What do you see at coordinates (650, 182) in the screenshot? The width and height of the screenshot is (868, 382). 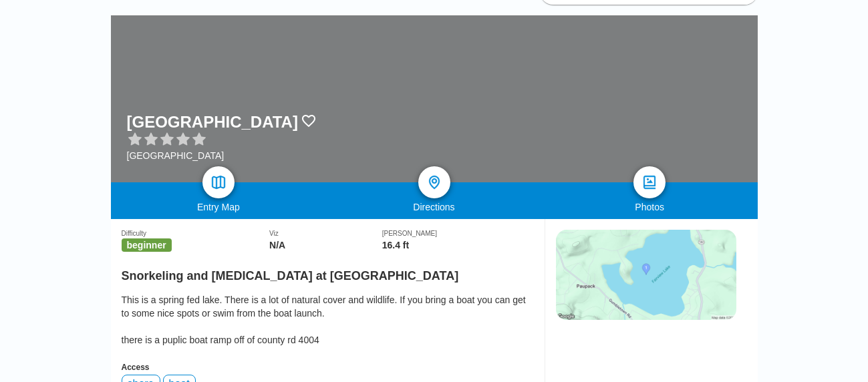 I see `a: photos` at bounding box center [650, 182].